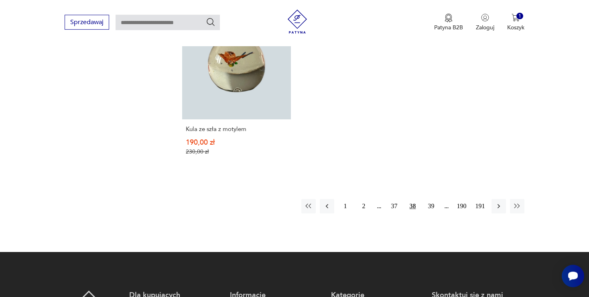 This screenshot has height=297, width=589. What do you see at coordinates (364, 206) in the screenshot?
I see `button: 2` at bounding box center [364, 206].